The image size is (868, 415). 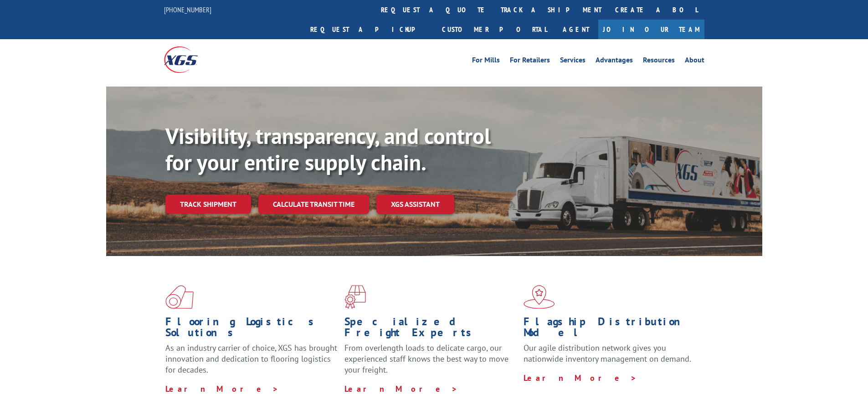 I want to click on a: About, so click(x=694, y=61).